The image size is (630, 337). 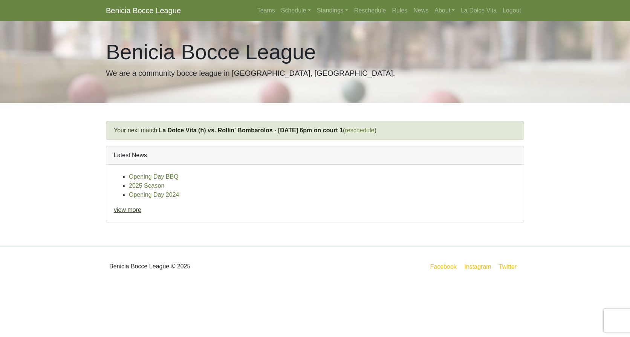 What do you see at coordinates (445, 11) in the screenshot?
I see `a: About` at bounding box center [445, 11].